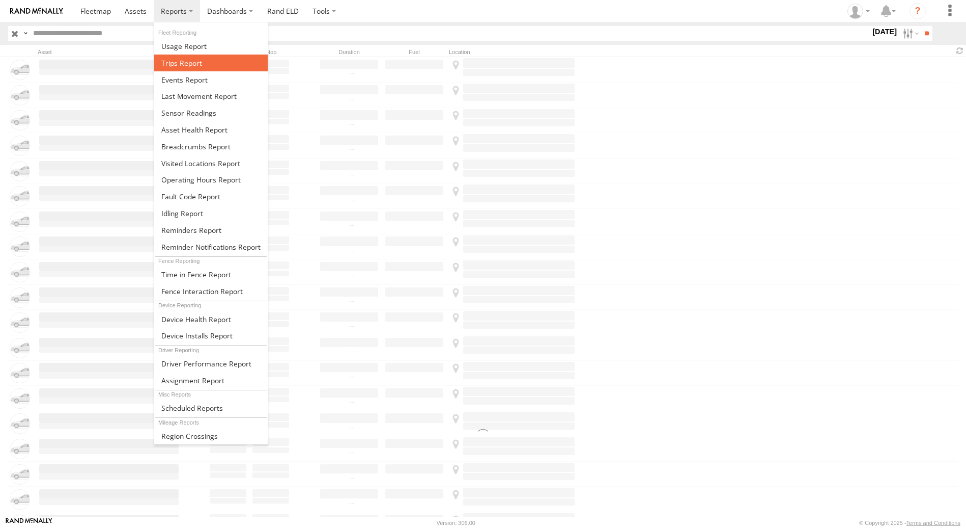 This screenshot has height=528, width=966. I want to click on a: Visited Locations Report, so click(211, 163).